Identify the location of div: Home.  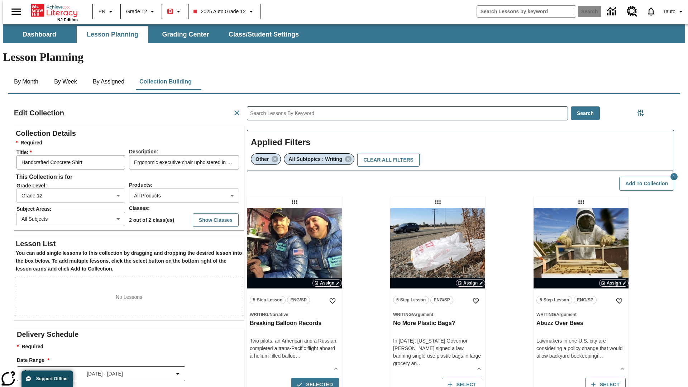
(54, 12).